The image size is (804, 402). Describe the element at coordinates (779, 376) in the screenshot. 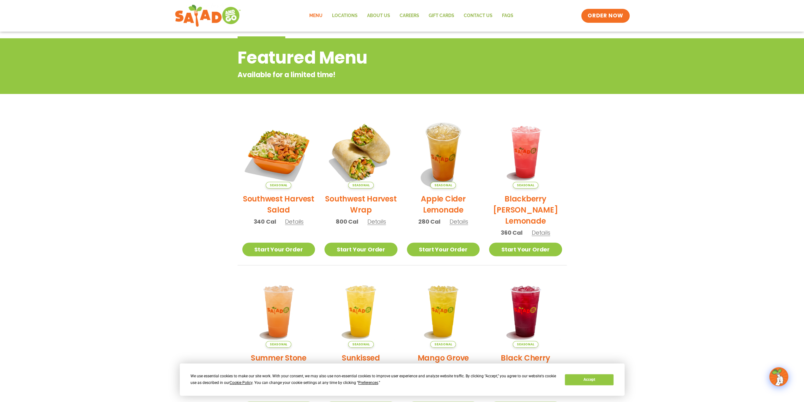

I see `img: wpChatIcon` at that location.